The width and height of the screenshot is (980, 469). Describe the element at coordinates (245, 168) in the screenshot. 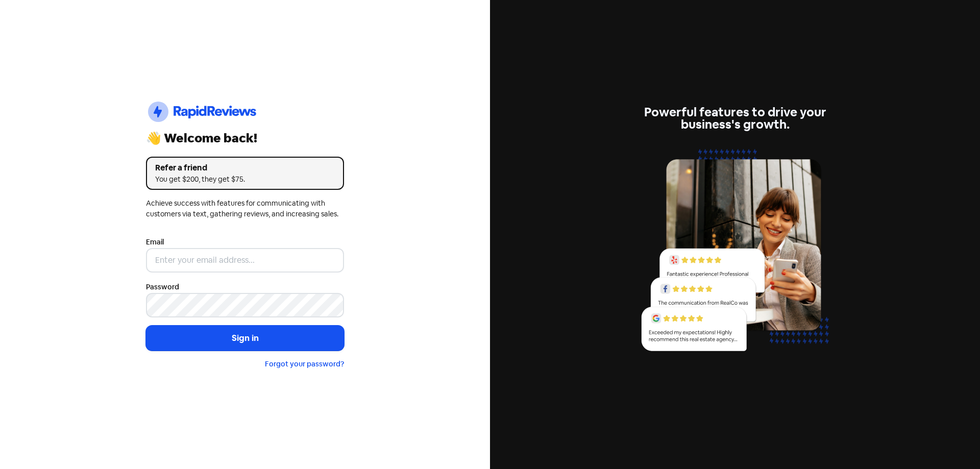

I see `div: Refer a friend` at that location.